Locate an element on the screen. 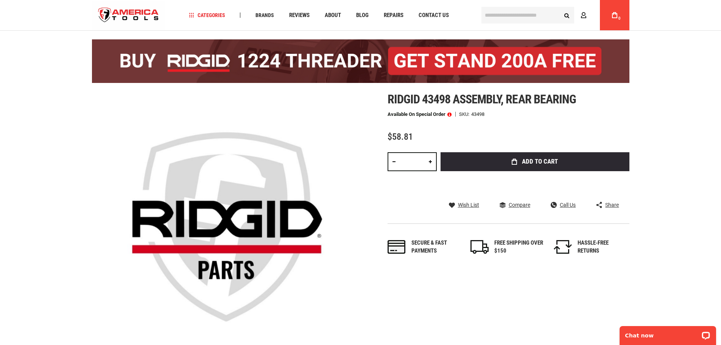  strong: SKU is located at coordinates (465, 114).